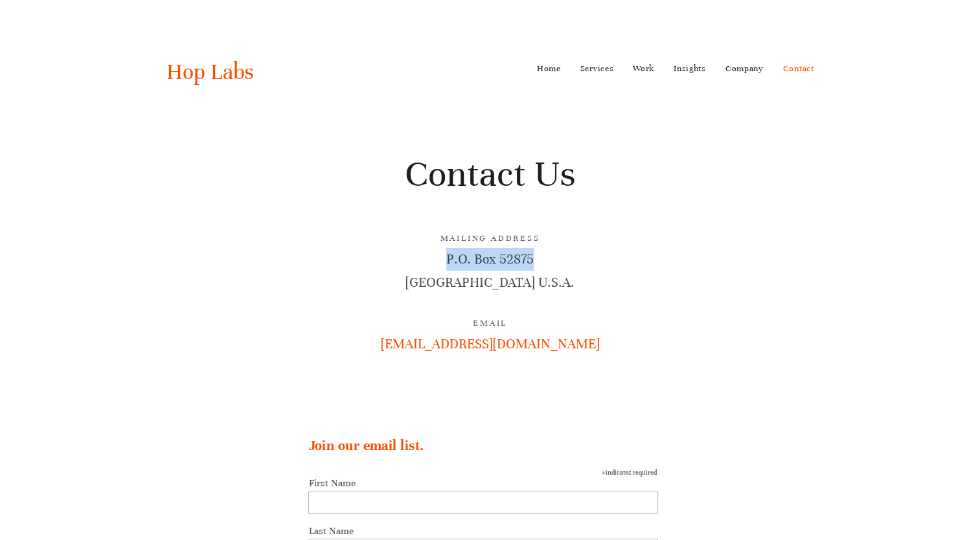 Image resolution: width=980 pixels, height=540 pixels. Describe the element at coordinates (490, 238) in the screenshot. I see `h3: Mailing Address` at that location.